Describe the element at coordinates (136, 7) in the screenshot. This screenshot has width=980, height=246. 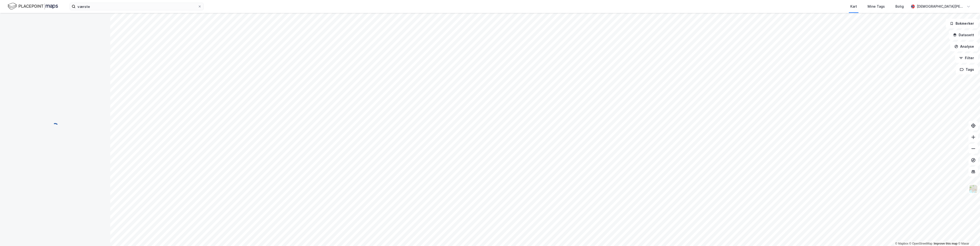
I see `input: Søk på adresse, matrikkel, gårdeiere, leietakere eller personer` at that location.